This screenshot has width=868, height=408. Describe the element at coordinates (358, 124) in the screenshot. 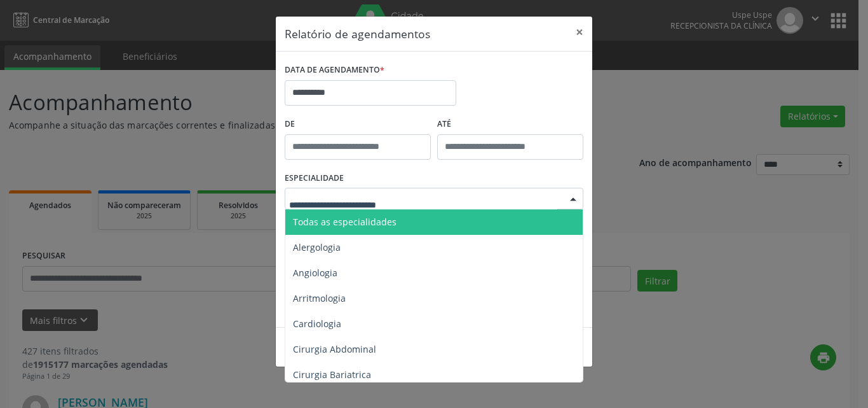

I see `label: De` at that location.